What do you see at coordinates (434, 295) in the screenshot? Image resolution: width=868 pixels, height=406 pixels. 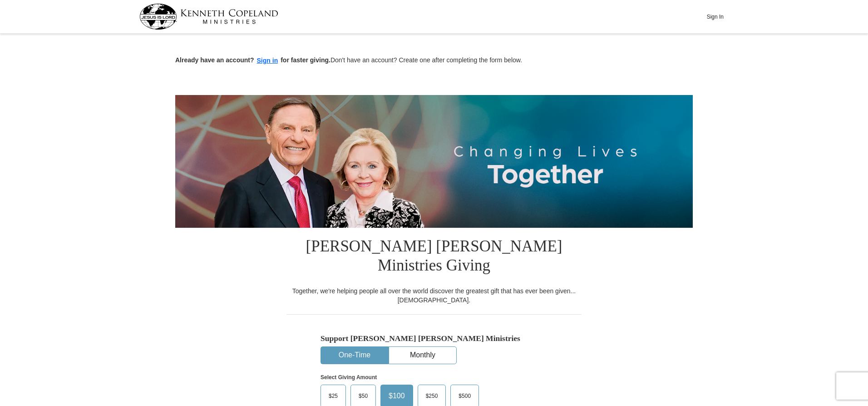 I see `div: Together, we're helping people all over the world discover the greatest gift that has ever been g...` at bounding box center [434, 295].